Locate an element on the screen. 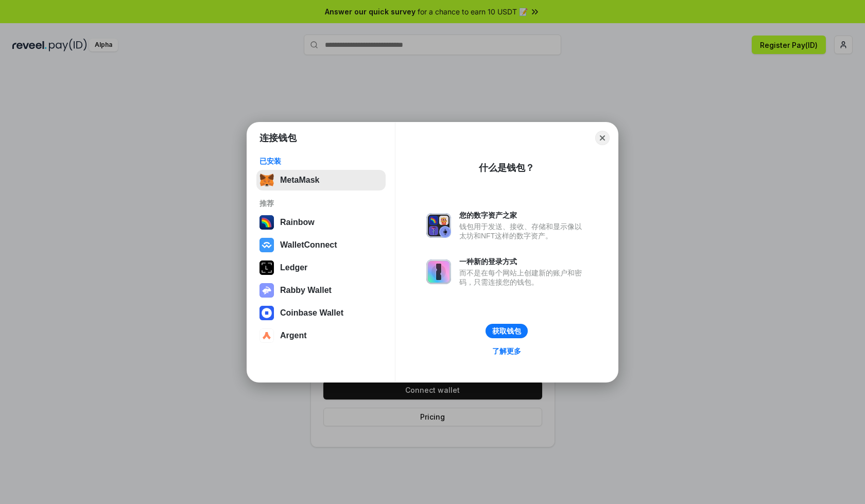 The width and height of the screenshot is (865, 504). div: 而不是在每个网站上创建新的账户和密码，只需连接您的钱包。 is located at coordinates (523, 277).